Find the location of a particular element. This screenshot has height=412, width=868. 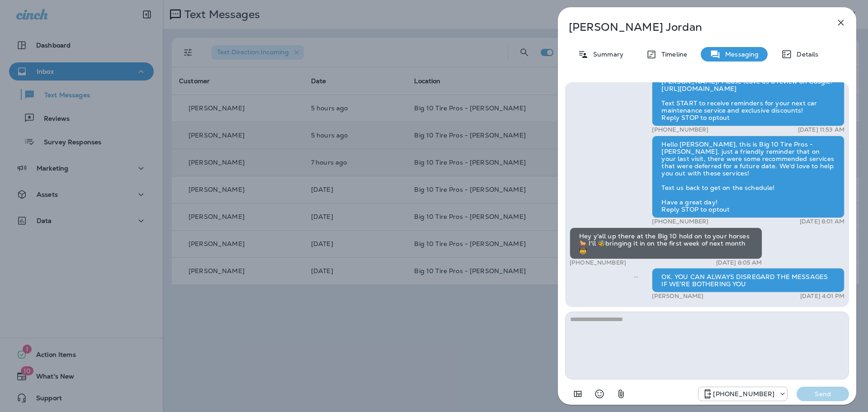

button: Add in a premade template is located at coordinates (577, 394).